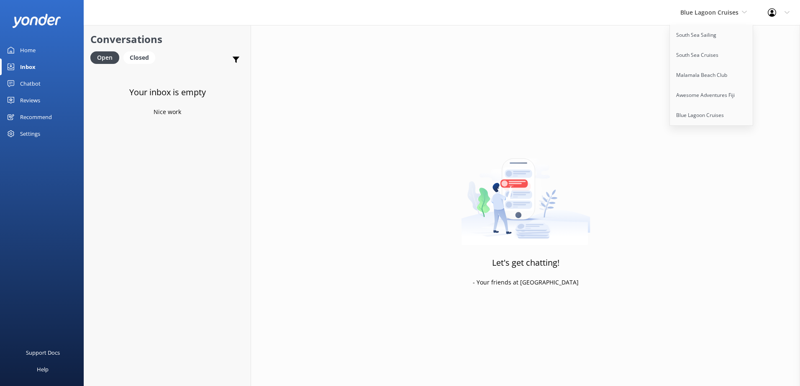 Image resolution: width=800 pixels, height=386 pixels. I want to click on div: Recommend, so click(36, 117).